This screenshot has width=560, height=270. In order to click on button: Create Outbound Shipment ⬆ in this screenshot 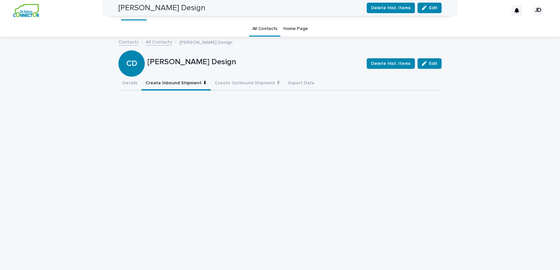, I will do `click(247, 84)`.